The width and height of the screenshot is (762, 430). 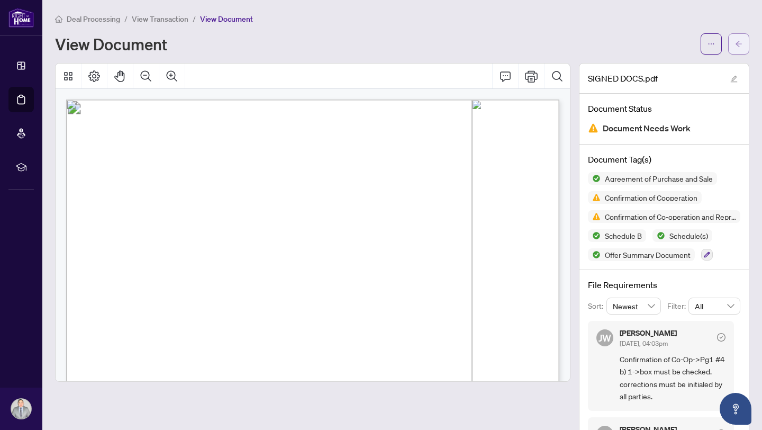 I want to click on span: Deal Processing, so click(x=93, y=19).